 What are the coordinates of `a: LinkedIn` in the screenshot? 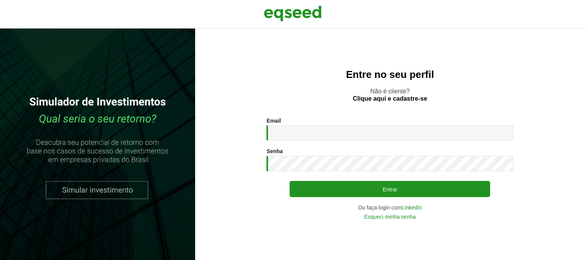 It's located at (411, 207).